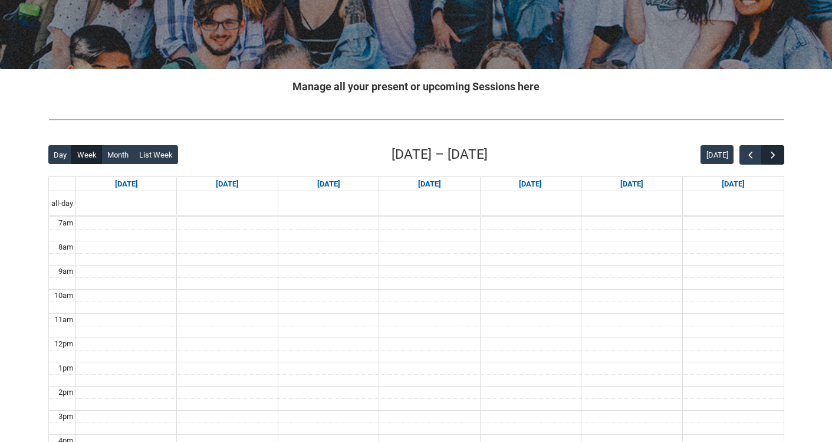  Describe the element at coordinates (87, 154) in the screenshot. I see `button: Week` at that location.